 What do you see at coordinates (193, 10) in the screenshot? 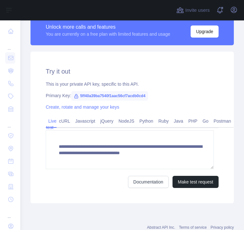
I see `button: Invite users` at bounding box center [193, 10].